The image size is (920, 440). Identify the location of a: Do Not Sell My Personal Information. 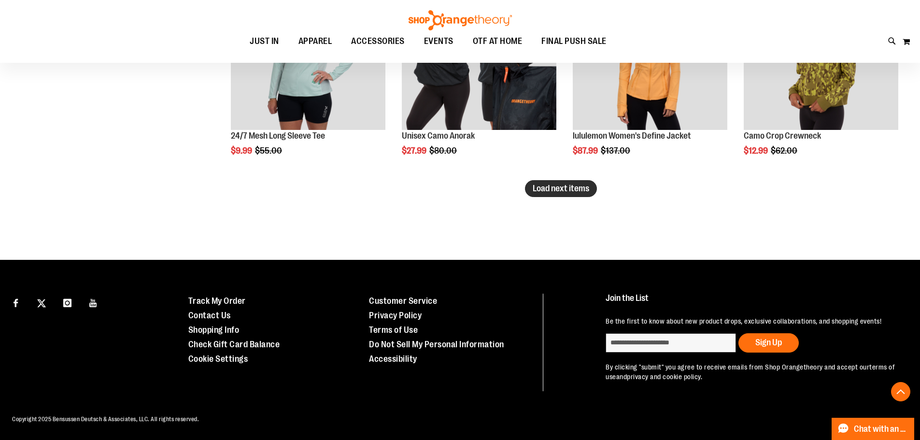
(436, 344).